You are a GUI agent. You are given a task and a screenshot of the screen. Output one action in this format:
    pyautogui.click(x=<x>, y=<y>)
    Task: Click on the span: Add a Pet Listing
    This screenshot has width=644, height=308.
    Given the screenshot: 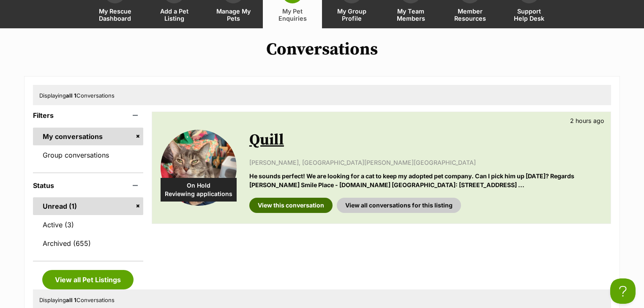 What is the action you would take?
    pyautogui.click(x=174, y=15)
    